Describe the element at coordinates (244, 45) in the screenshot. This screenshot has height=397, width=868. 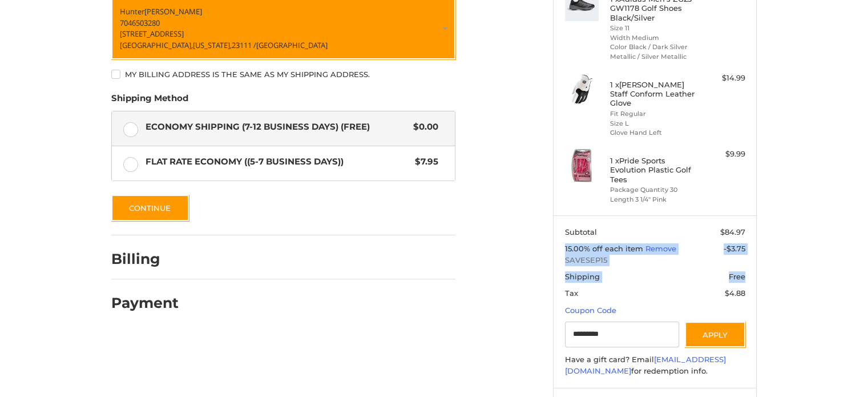
I see `span: 23111 /` at that location.